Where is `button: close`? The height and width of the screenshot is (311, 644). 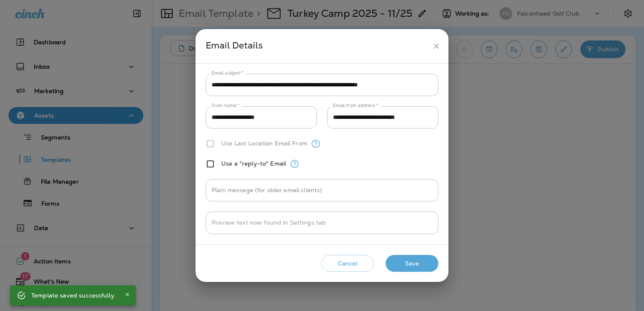 button: close is located at coordinates (436, 46).